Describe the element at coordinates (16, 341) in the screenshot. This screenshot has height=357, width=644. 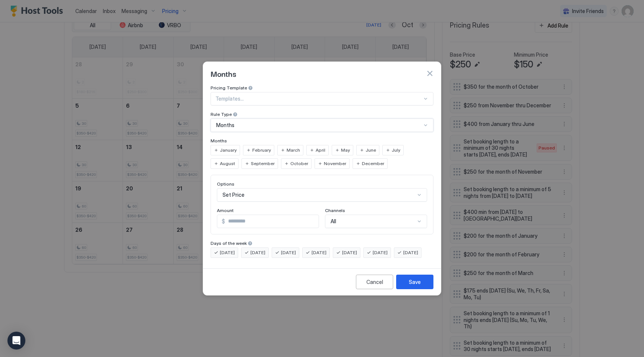
I see `div: Open Intercom Messenger` at that location.